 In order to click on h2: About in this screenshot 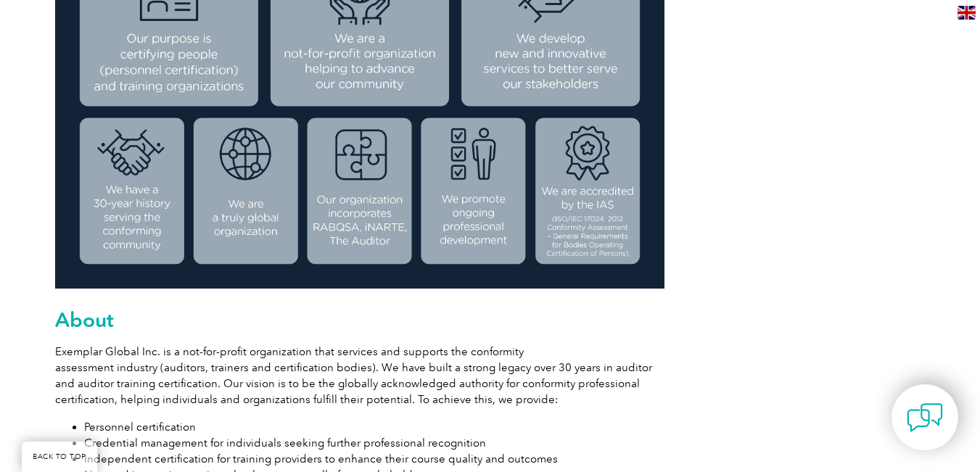, I will do `click(360, 320)`.